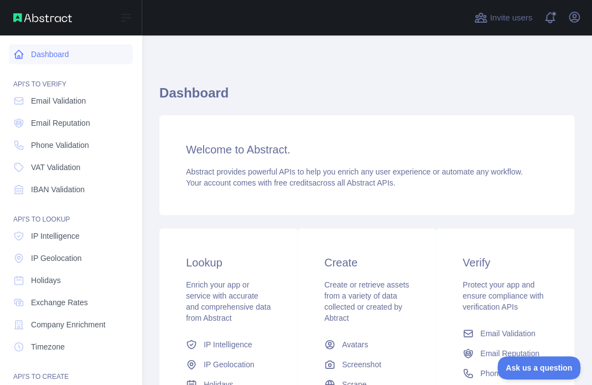  What do you see at coordinates (71, 54) in the screenshot?
I see `a: Dashboard` at bounding box center [71, 54].